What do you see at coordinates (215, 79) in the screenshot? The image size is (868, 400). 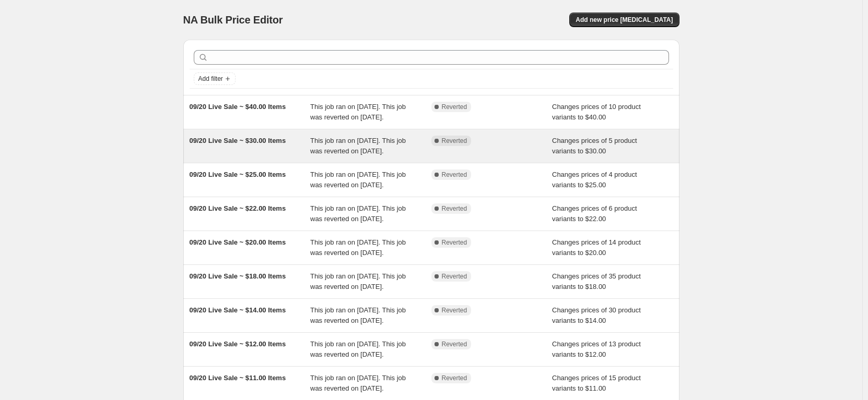 I see `button: Add filter` at bounding box center [215, 79].